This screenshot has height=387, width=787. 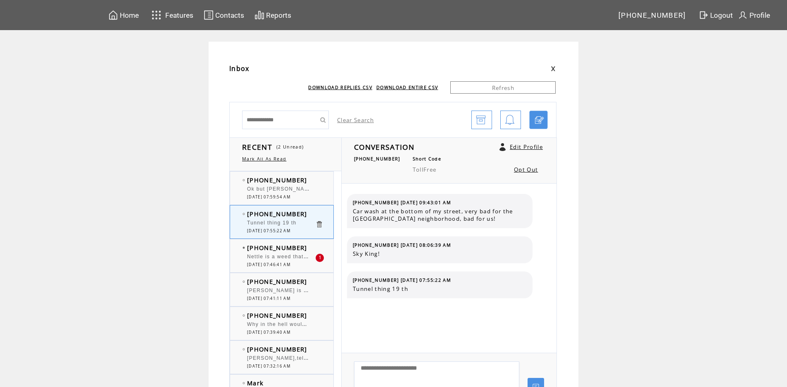 I want to click on a: Click to edit user profile, so click(x=502, y=147).